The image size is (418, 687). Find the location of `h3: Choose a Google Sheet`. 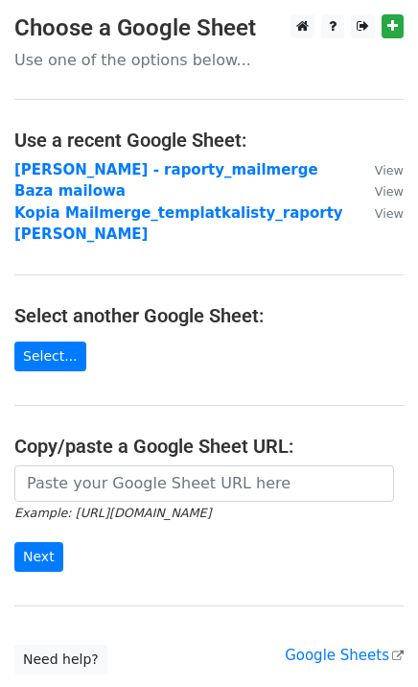

h3: Choose a Google Sheet is located at coordinates (209, 28).